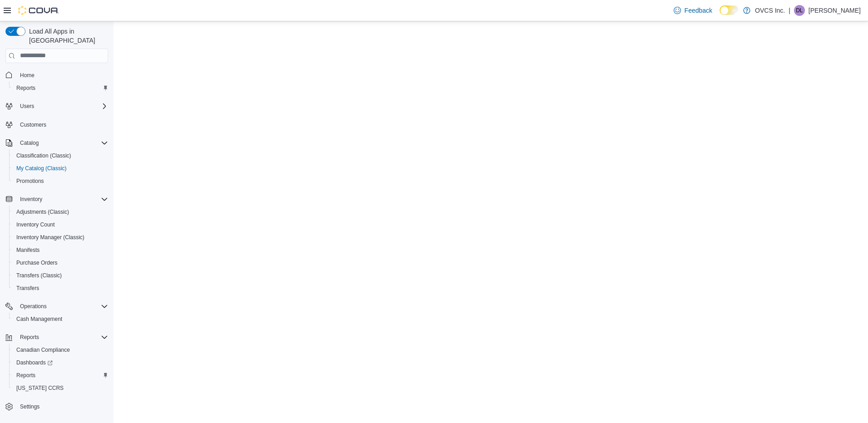  Describe the element at coordinates (62, 143) in the screenshot. I see `span: Catalog` at that location.